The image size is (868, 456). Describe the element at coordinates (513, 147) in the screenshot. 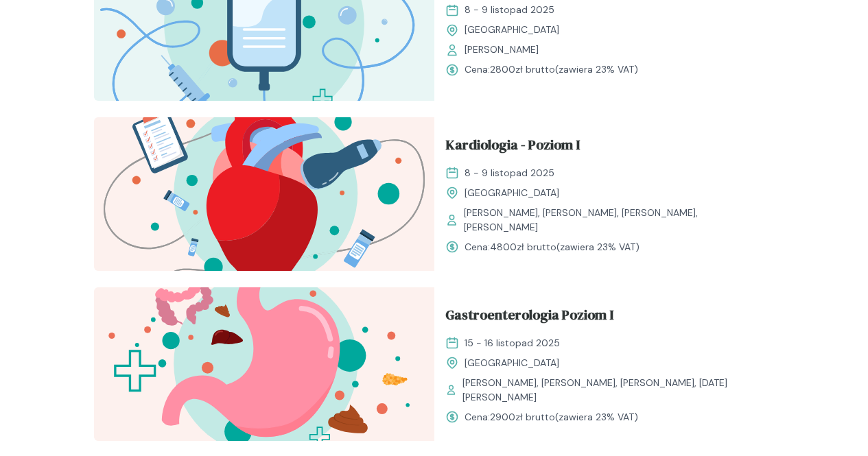

I see `span: Kardiologia - Poziom I` at that location.